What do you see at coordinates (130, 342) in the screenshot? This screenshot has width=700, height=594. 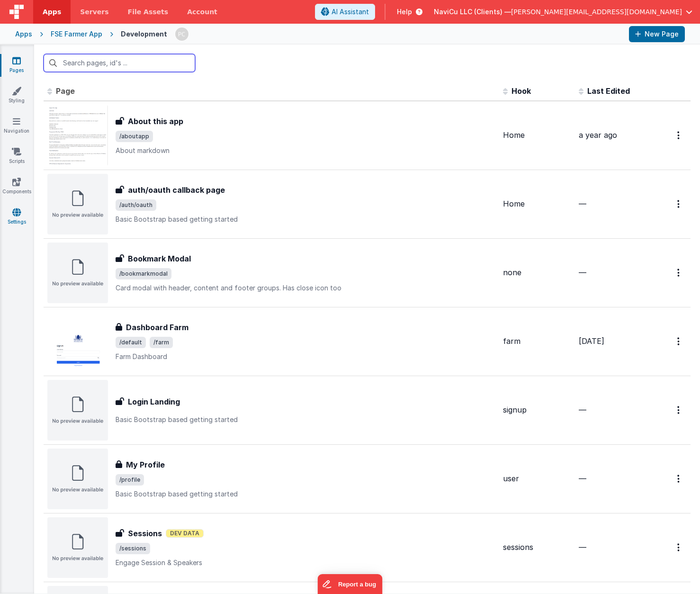 I see `span: /default` at bounding box center [130, 342].